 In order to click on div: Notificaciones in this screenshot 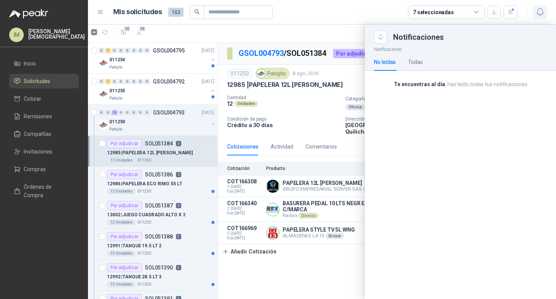, I will do `click(470, 37)`.